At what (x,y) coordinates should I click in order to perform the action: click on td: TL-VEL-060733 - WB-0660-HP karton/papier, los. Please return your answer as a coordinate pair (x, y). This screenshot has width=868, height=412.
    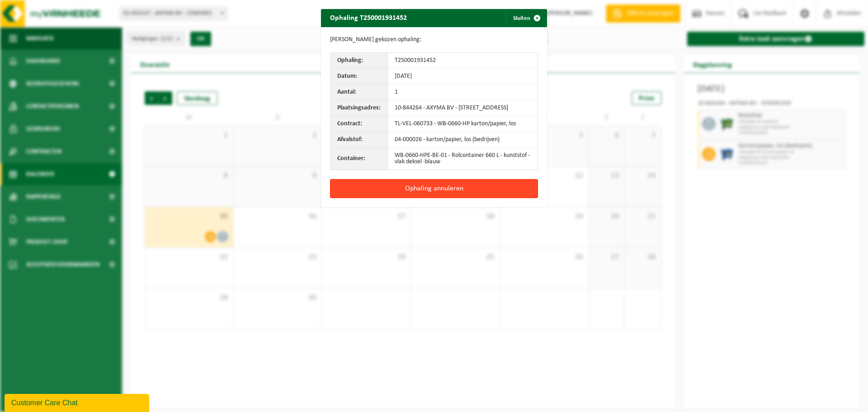
    Looking at the image, I should click on (462, 124).